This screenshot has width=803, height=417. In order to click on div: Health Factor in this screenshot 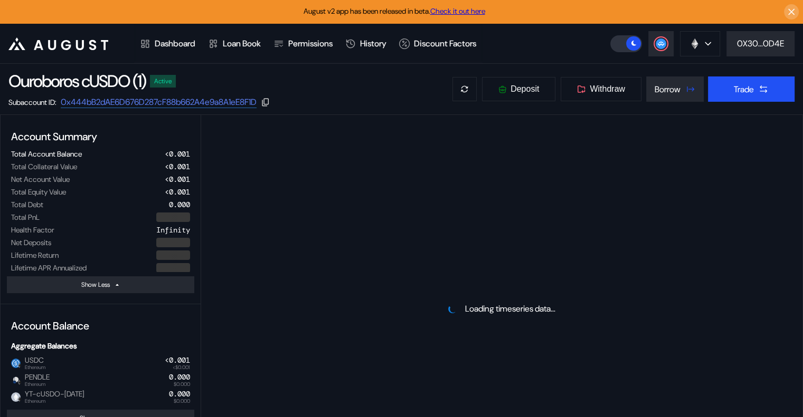, I will do `click(33, 230)`.